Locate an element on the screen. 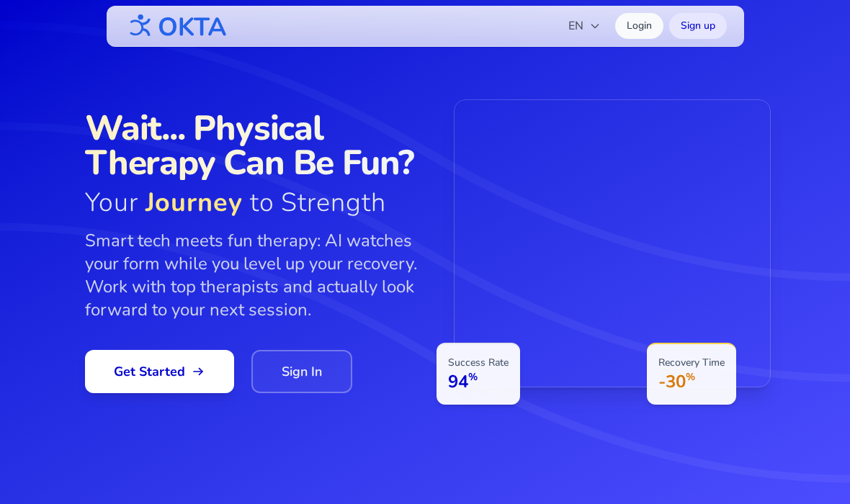 This screenshot has width=850, height=504. button: EN is located at coordinates (584, 26).